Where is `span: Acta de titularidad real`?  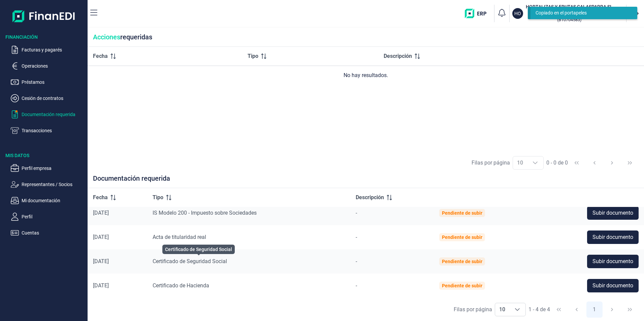 span: Acta de titularidad real is located at coordinates (179, 237).